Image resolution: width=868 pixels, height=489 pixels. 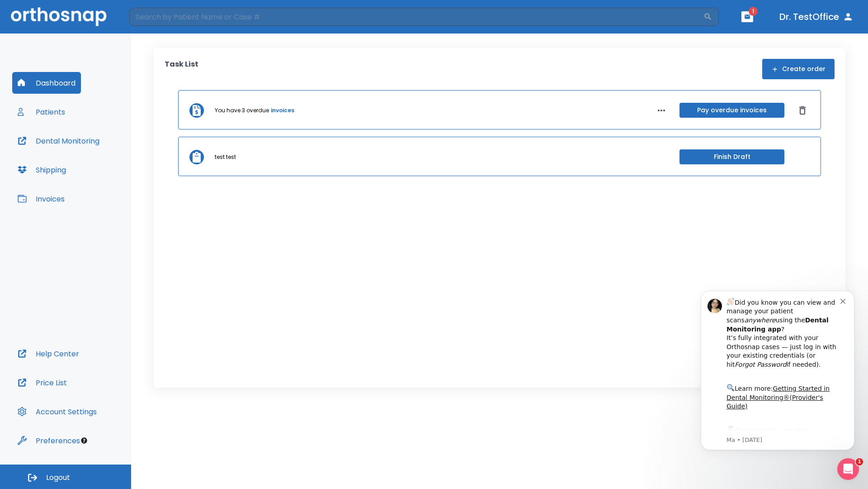 I want to click on a: Shipping, so click(x=42, y=169).